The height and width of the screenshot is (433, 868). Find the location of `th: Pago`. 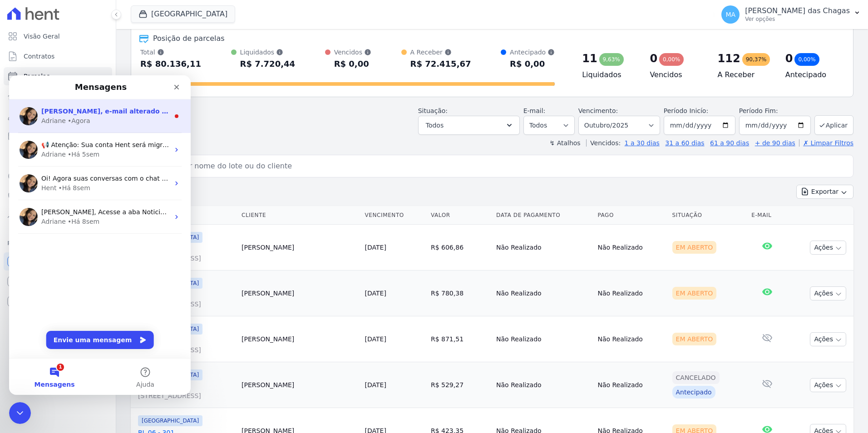

th: Pago is located at coordinates (631, 215).